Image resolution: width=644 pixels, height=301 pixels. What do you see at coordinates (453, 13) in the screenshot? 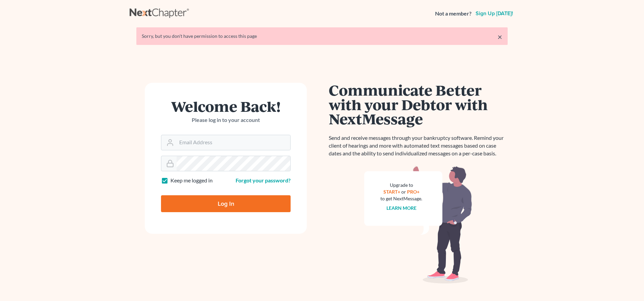
I see `strong: Not a member?` at bounding box center [453, 13].